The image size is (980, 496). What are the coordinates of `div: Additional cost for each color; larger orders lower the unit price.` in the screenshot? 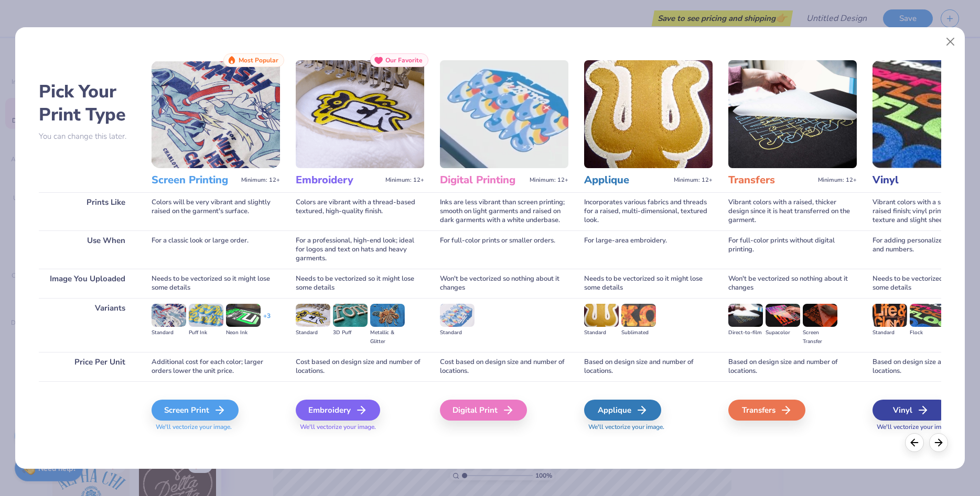 It's located at (216, 367).